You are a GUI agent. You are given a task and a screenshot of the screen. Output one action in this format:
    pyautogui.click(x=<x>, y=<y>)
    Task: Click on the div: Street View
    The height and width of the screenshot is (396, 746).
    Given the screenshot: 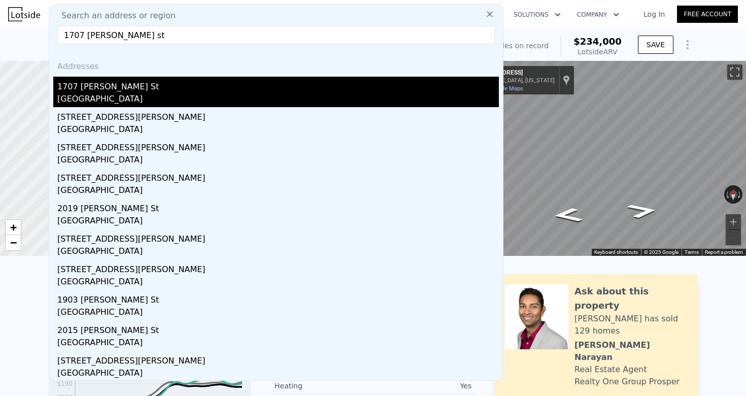 What is the action you would take?
    pyautogui.click(x=605, y=158)
    